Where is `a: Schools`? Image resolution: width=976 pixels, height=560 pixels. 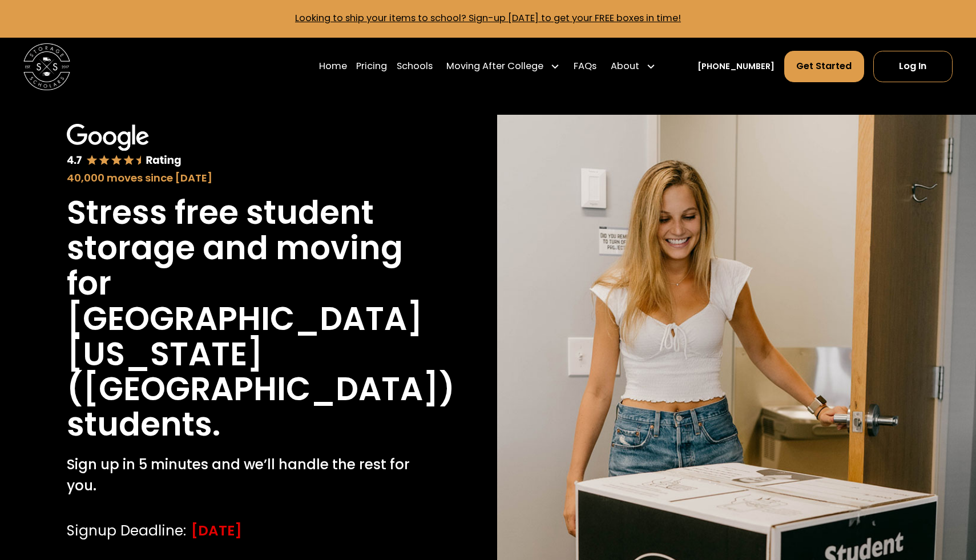 a: Schools is located at coordinates (414, 66).